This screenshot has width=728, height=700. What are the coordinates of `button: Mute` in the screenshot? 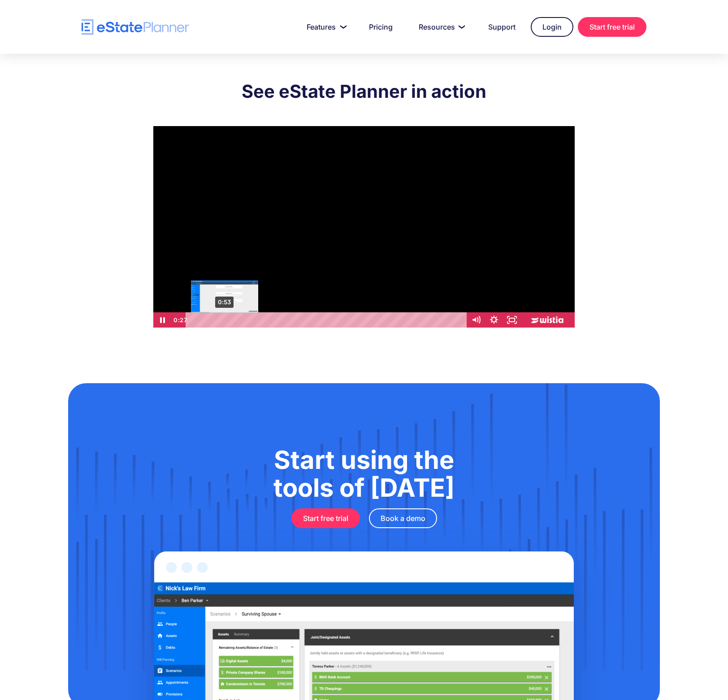 It's located at (476, 320).